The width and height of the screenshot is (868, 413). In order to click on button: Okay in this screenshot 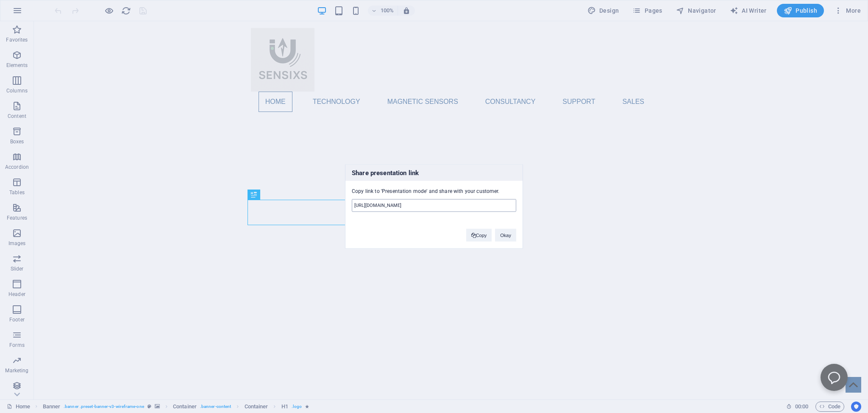, I will do `click(506, 236)`.